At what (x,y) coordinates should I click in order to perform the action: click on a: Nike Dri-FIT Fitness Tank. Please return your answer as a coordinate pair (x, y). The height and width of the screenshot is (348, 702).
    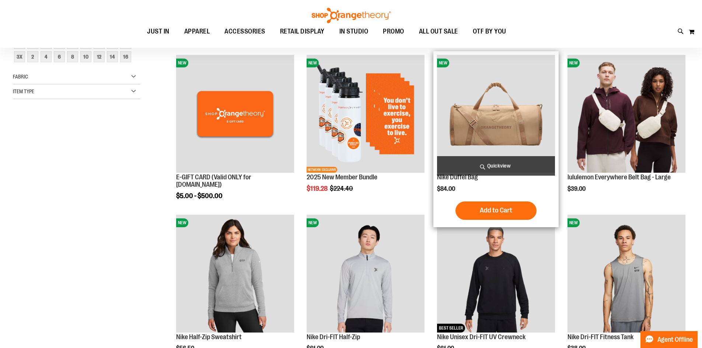
    Looking at the image, I should click on (601, 337).